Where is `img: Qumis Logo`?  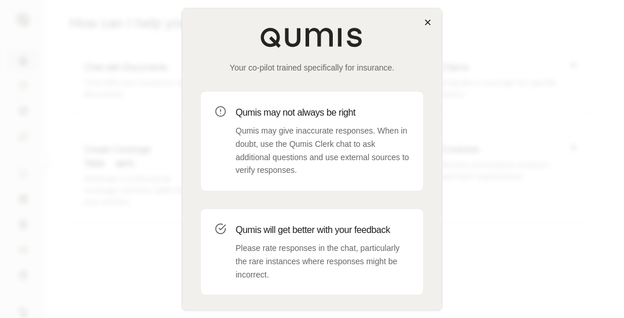
img: Qumis Logo is located at coordinates (312, 38).